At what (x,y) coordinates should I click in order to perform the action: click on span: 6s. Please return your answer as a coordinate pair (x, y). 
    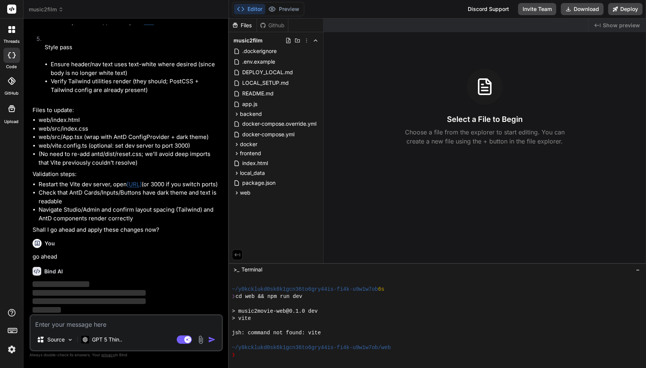
    Looking at the image, I should click on (381, 289).